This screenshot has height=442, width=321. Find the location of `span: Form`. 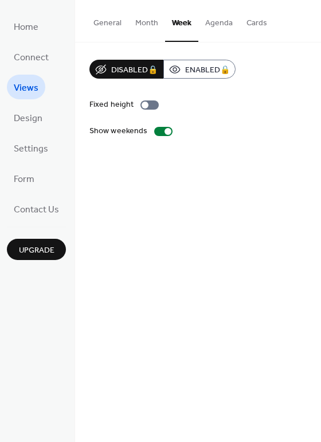

span: Form is located at coordinates (24, 179).